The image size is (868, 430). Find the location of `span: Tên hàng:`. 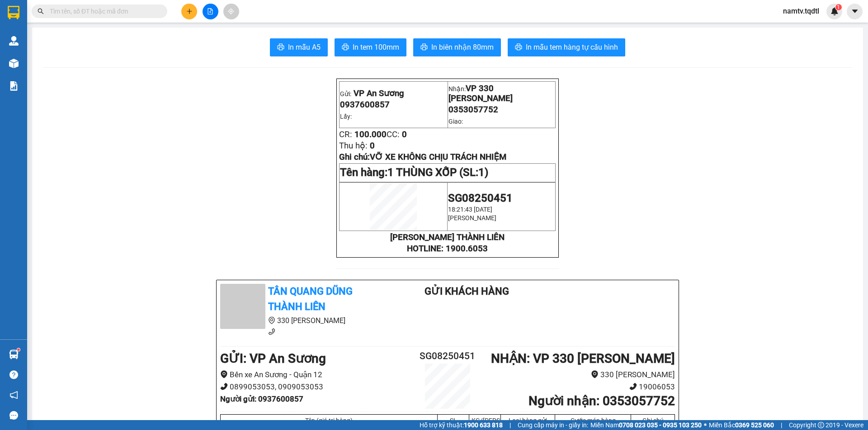

span: Tên hàng: is located at coordinates (414, 172).